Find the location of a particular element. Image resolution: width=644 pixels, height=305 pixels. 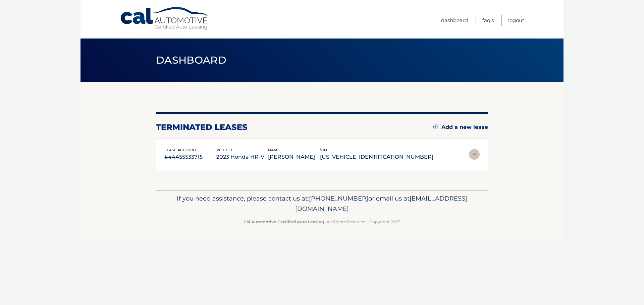

a: Add a new lease is located at coordinates (460, 127).